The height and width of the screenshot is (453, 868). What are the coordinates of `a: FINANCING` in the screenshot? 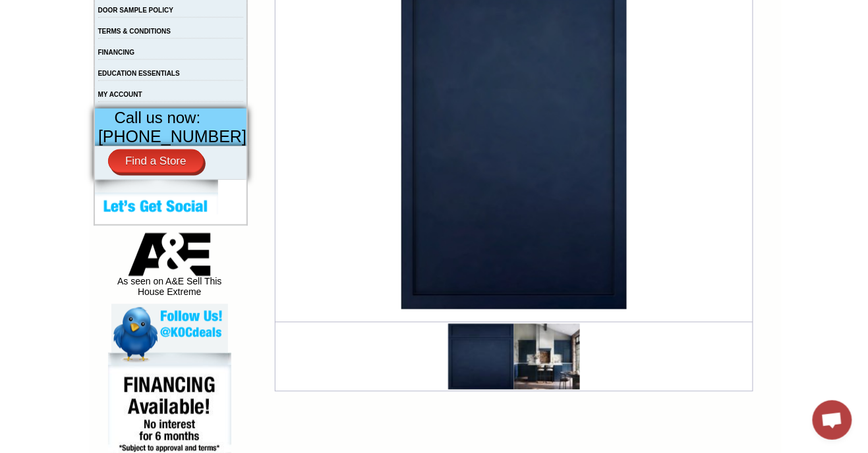 It's located at (117, 52).